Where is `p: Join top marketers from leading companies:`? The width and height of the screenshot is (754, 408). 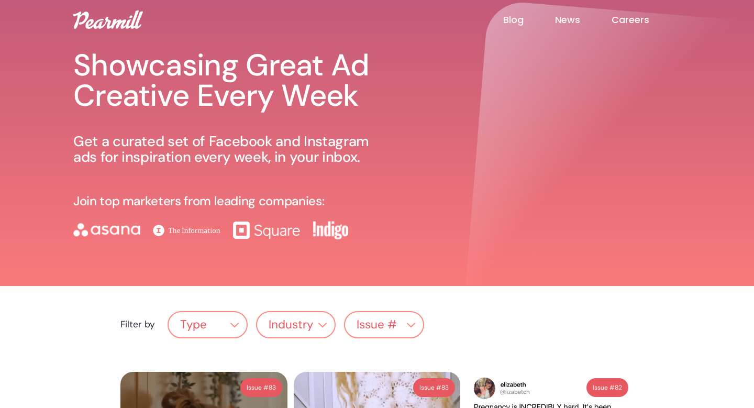
p: Join top marketers from leading companies: is located at coordinates (198, 201).